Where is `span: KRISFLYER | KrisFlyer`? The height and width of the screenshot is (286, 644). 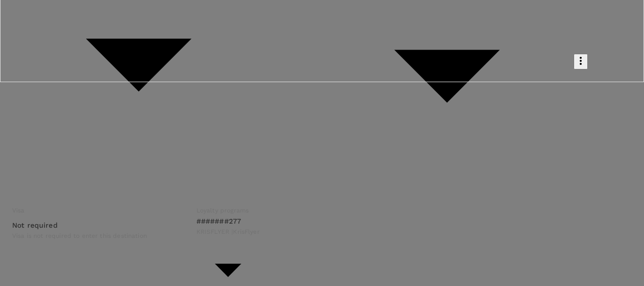
span: KRISFLYER | KrisFlyer is located at coordinates (228, 232).